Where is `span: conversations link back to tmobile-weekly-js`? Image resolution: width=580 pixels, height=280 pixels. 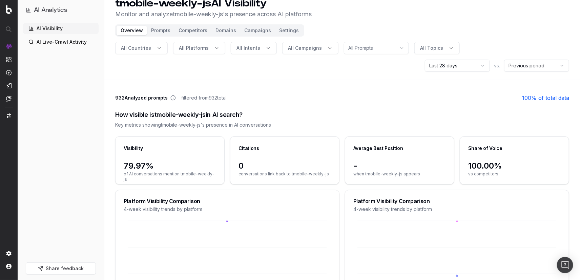
span: conversations link back to tmobile-weekly-js is located at coordinates (285, 174).